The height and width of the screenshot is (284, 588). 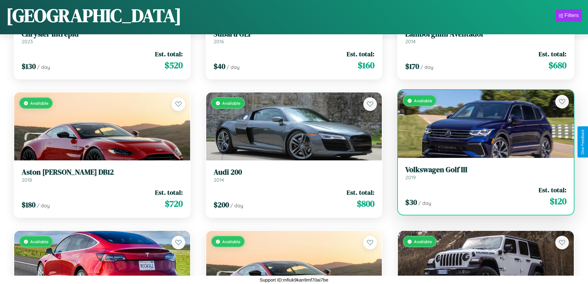 I want to click on span: $ 160, so click(x=366, y=65).